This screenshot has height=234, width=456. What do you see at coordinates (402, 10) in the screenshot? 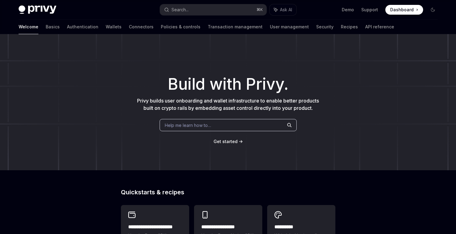
I see `span: Dashboard` at bounding box center [402, 10].